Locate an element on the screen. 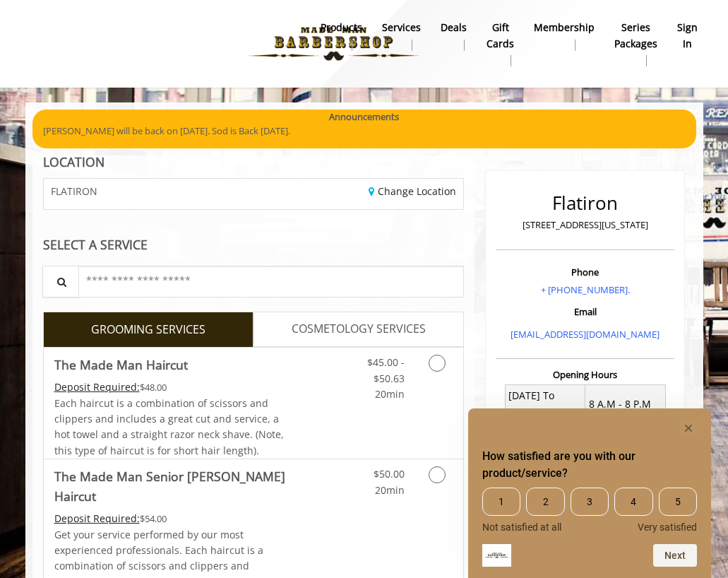 Image resolution: width=728 pixels, height=578 pixels. span: FLATIRON is located at coordinates (74, 191).